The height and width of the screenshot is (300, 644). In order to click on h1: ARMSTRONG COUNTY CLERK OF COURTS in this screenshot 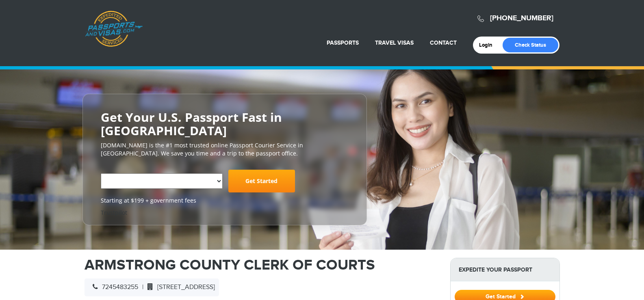, I will do `click(261, 265)`.